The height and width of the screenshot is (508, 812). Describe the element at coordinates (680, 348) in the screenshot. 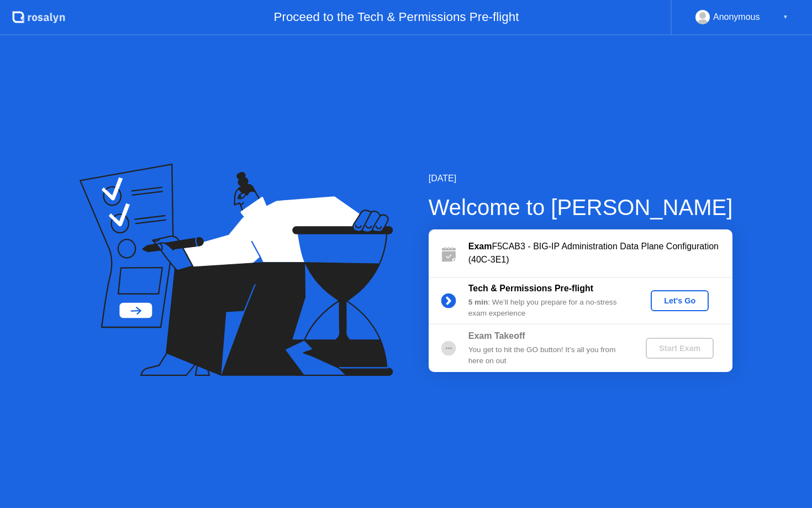

I see `div: Start Exam` at that location.